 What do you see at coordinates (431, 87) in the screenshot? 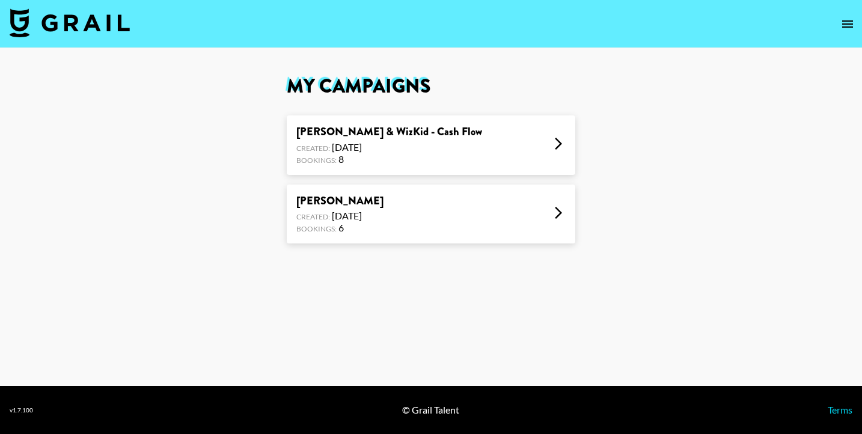
I see `h1: My Campaigns` at bounding box center [431, 87].